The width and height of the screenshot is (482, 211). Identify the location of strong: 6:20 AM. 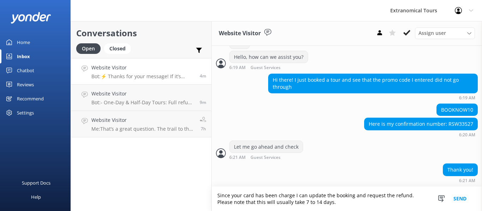
(467, 135).